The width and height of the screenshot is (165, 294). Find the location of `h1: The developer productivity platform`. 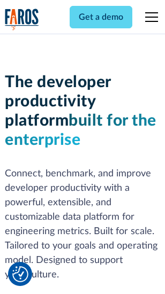

h1: The developer productivity platform is located at coordinates (82, 111).